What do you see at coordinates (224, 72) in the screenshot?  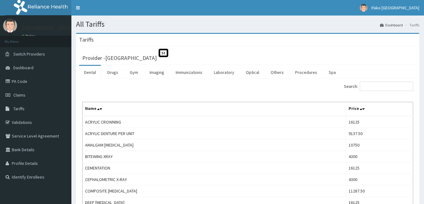 I see `a: Laboratory` at bounding box center [224, 72].